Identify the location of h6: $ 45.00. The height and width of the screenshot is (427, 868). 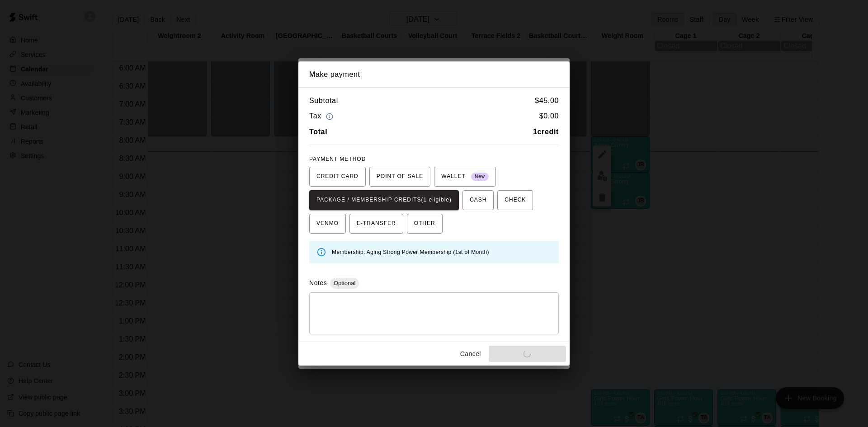
(546, 101).